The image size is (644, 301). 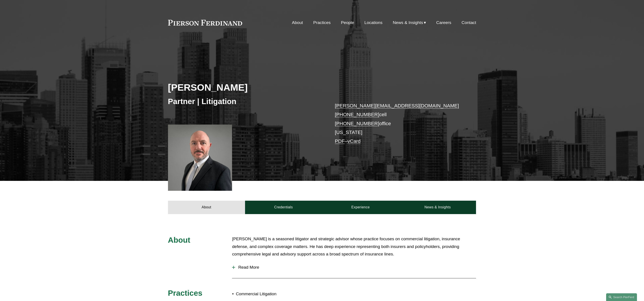 What do you see at coordinates (621, 297) in the screenshot?
I see `a: Search this site` at bounding box center [621, 297].